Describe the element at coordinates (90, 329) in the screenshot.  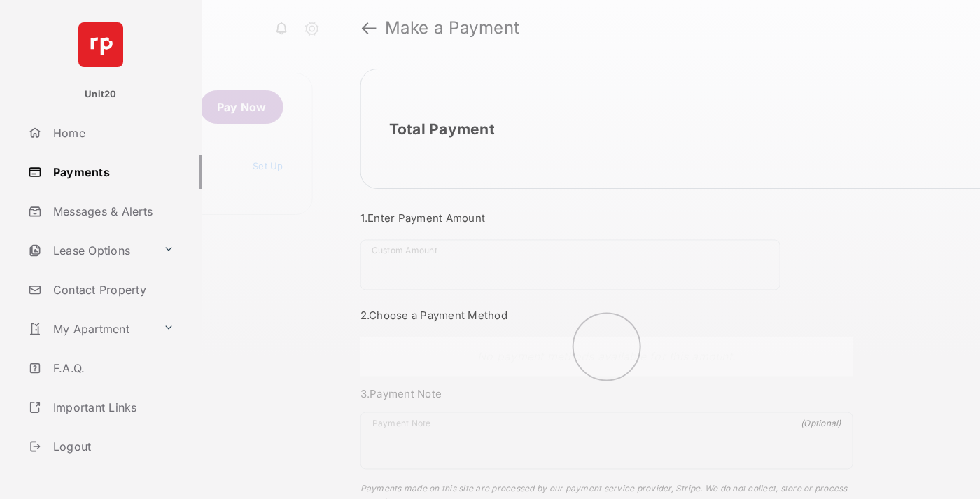
I see `a: My Apartment` at that location.